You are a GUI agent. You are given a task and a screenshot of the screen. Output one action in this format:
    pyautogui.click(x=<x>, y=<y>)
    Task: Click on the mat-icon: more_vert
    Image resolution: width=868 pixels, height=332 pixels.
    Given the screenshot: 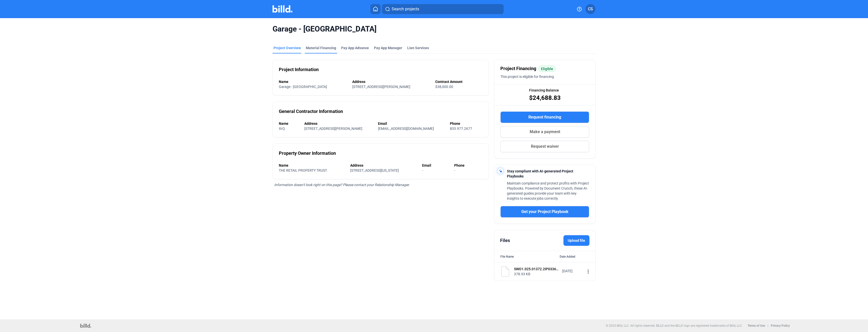 What is the action you would take?
    pyautogui.click(x=588, y=272)
    